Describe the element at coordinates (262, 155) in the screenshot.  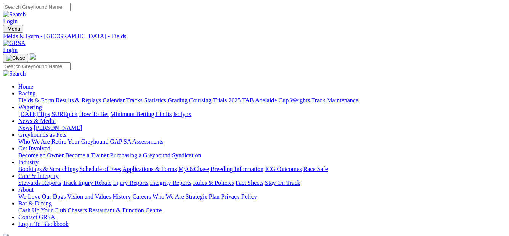
I see `div: Get Involved` at that location.